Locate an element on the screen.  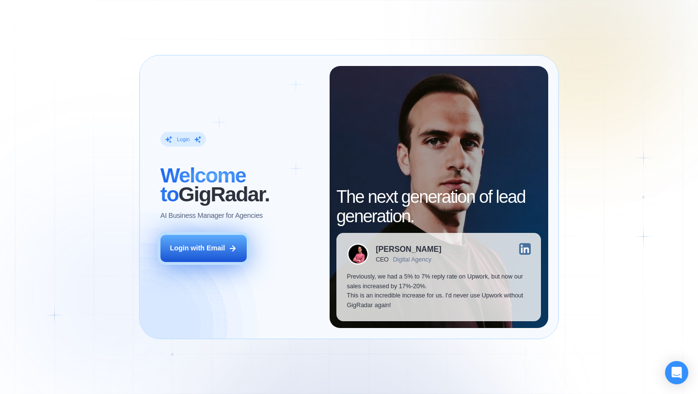
p: Previously, we had a 5% to 7% reply rate on Upwork, but now our sales increased by 17%-20%. This ... is located at coordinates (439, 291).